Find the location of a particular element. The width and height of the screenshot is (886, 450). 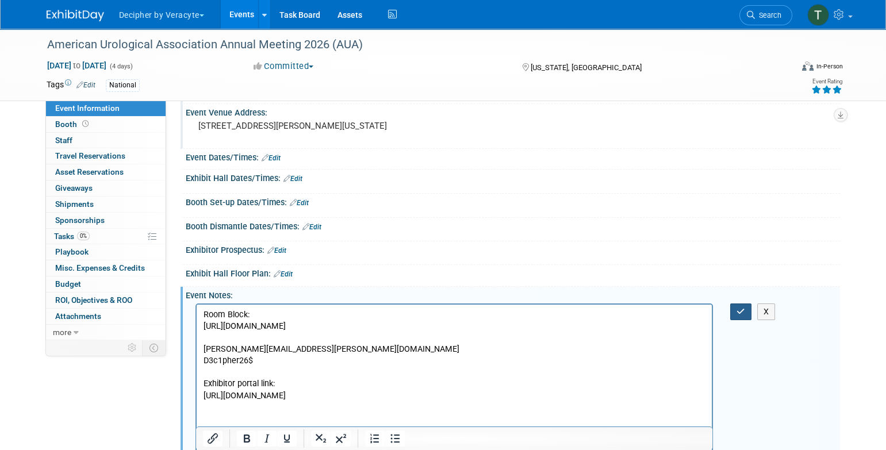

span: Travel Reservations is located at coordinates (90, 156).